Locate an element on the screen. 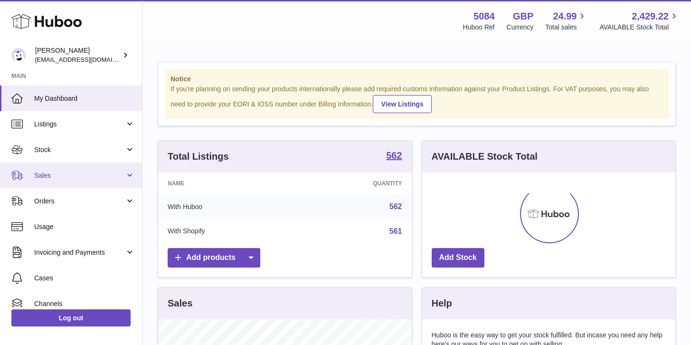 The width and height of the screenshot is (691, 345). a: 561 is located at coordinates (395, 231).